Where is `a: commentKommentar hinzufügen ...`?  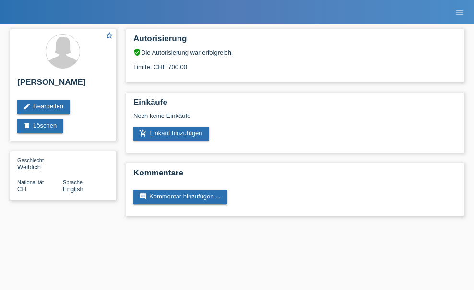
a: commentKommentar hinzufügen ... is located at coordinates (180, 197).